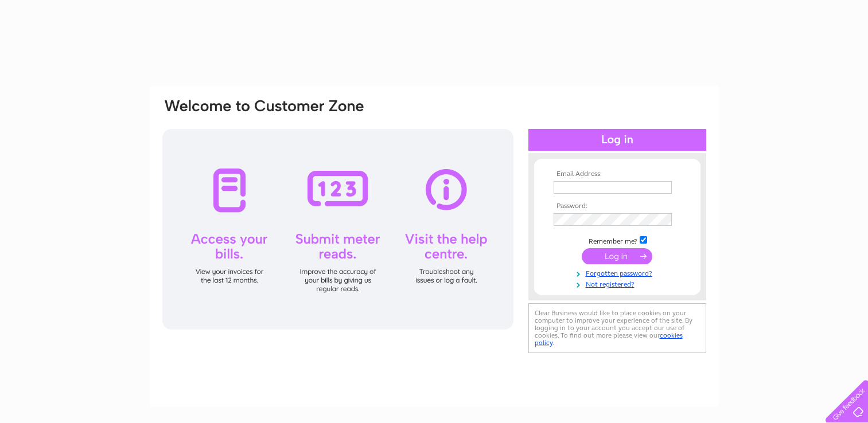  I want to click on a: cookies policy, so click(609, 339).